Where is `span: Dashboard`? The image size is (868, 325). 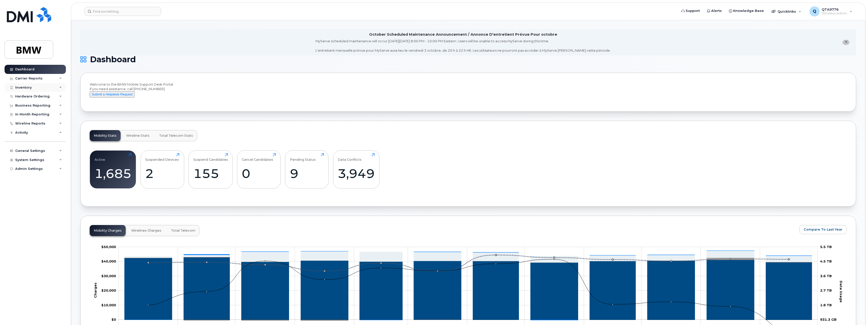
span: Dashboard is located at coordinates (113, 59).